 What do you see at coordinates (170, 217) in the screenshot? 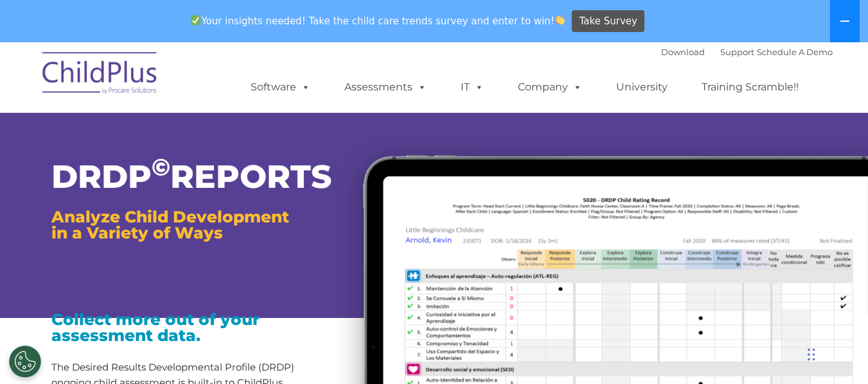
I see `span: Analyze Child Development` at bounding box center [170, 217].